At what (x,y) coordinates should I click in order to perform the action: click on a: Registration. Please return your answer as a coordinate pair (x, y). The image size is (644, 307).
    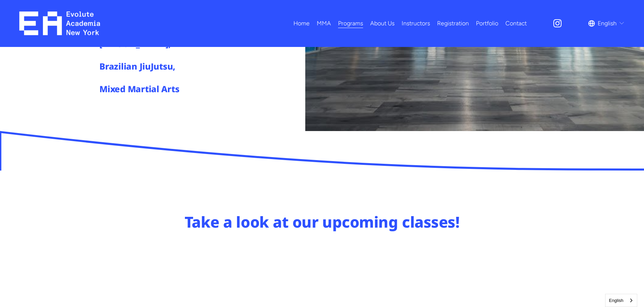
    Looking at the image, I should click on (454, 23).